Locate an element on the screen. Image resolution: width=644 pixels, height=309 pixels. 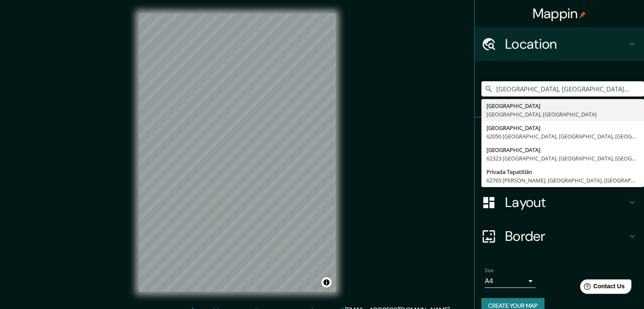
div: Privada Tepatitlán is located at coordinates (563, 172).